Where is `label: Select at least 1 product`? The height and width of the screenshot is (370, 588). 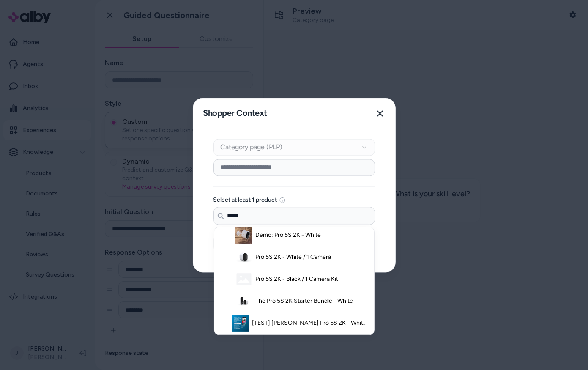
label: Select at least 1 product is located at coordinates (245, 200).